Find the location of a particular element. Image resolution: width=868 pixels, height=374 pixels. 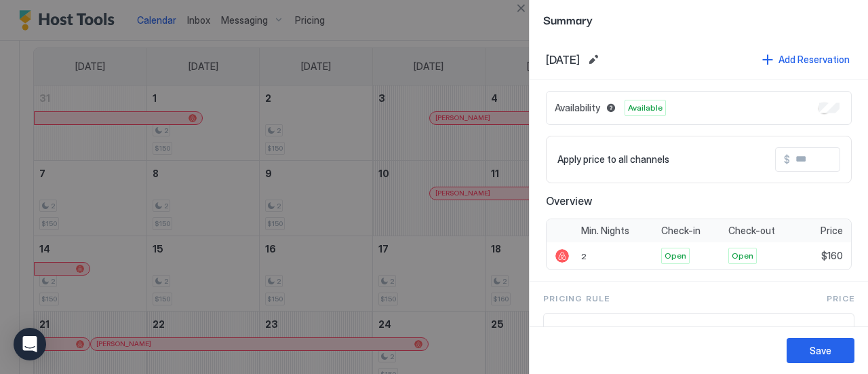

div: Save is located at coordinates (821, 350).